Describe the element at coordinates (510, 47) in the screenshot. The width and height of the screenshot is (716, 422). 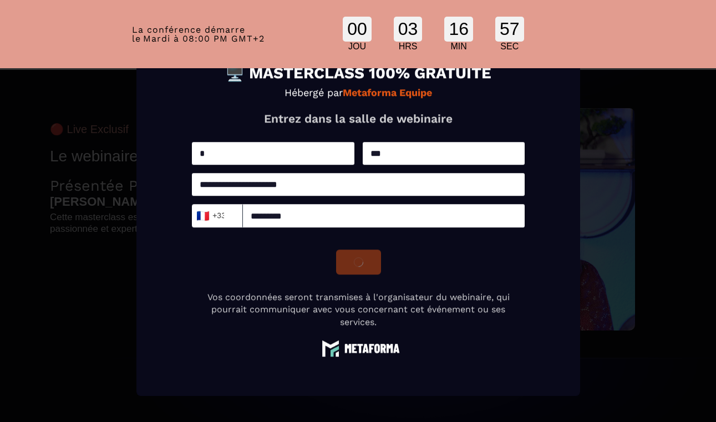
I see `div: SEC` at that location.